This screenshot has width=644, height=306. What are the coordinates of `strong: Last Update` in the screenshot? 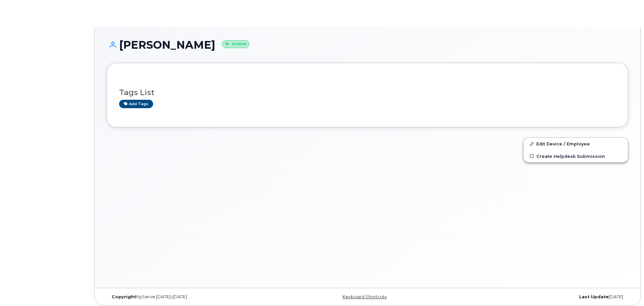 It's located at (594, 296).